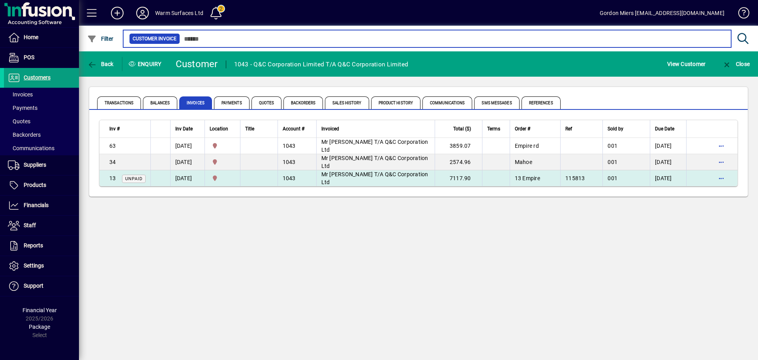  I want to click on span: Reports, so click(33, 245).